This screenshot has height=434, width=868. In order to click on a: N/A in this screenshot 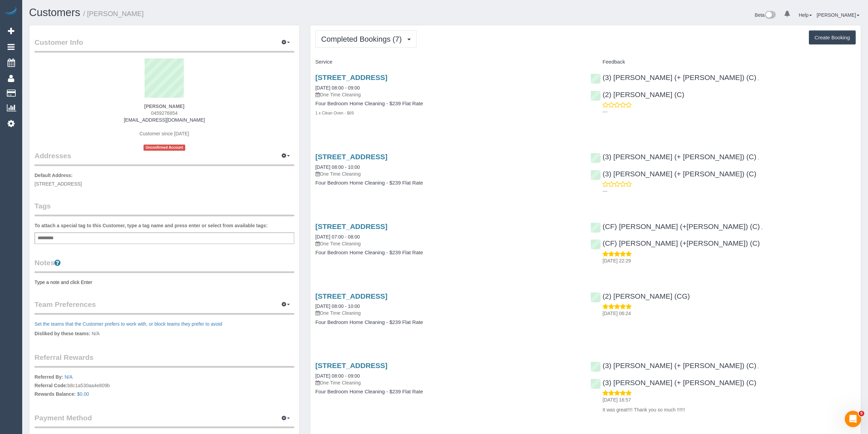, I will do `click(69, 378)`.